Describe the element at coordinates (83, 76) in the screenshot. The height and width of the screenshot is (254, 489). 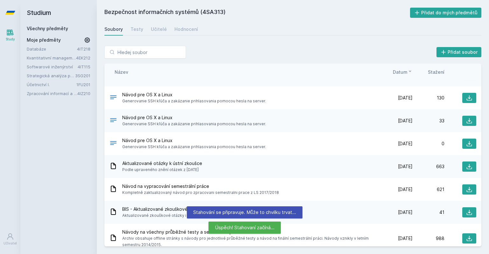
I see `a: 3SG201` at that location.